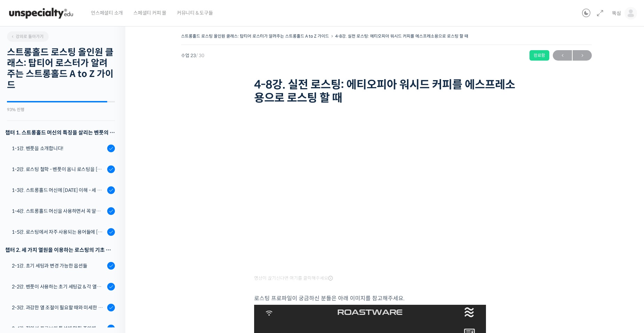 The width and height of the screenshot is (644, 333). I want to click on a: 다음→, so click(582, 56).